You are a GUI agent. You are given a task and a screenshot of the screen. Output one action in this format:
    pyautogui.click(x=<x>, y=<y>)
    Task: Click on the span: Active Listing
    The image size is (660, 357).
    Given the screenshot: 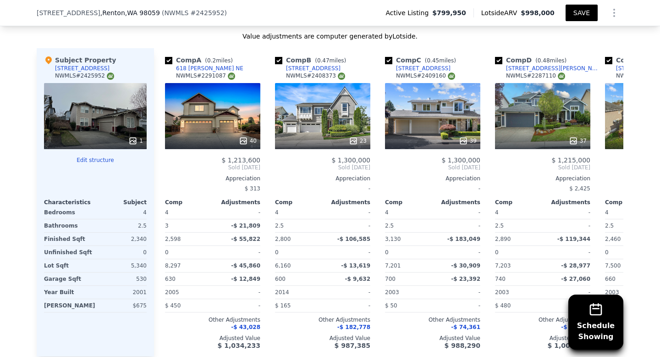 What is the action you would take?
    pyautogui.click(x=409, y=13)
    